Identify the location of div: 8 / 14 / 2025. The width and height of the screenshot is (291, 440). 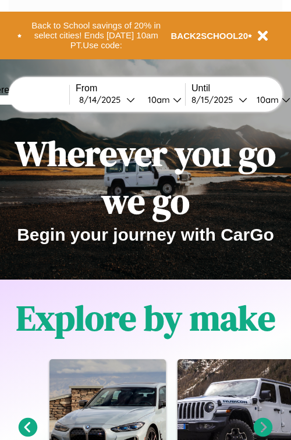
(102, 99).